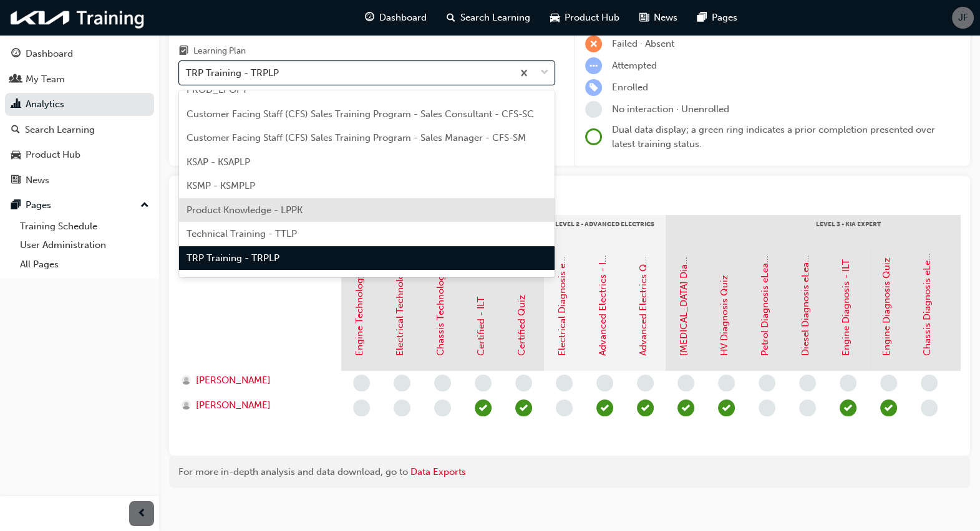 Image resolution: width=980 pixels, height=531 pixels. What do you see at coordinates (666, 17) in the screenshot?
I see `span: News` at bounding box center [666, 17].